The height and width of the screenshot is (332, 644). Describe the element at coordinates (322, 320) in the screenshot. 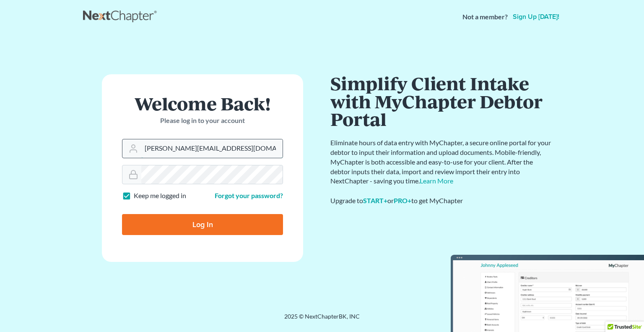

I see `div: 2025 © NextChapterBK, INC` at that location.